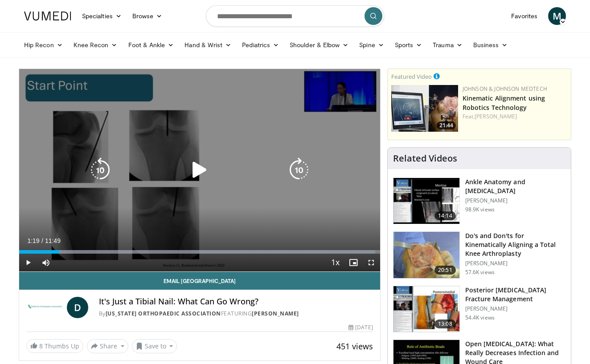 The image size is (590, 364). Describe the element at coordinates (557, 16) in the screenshot. I see `span: M` at that location.